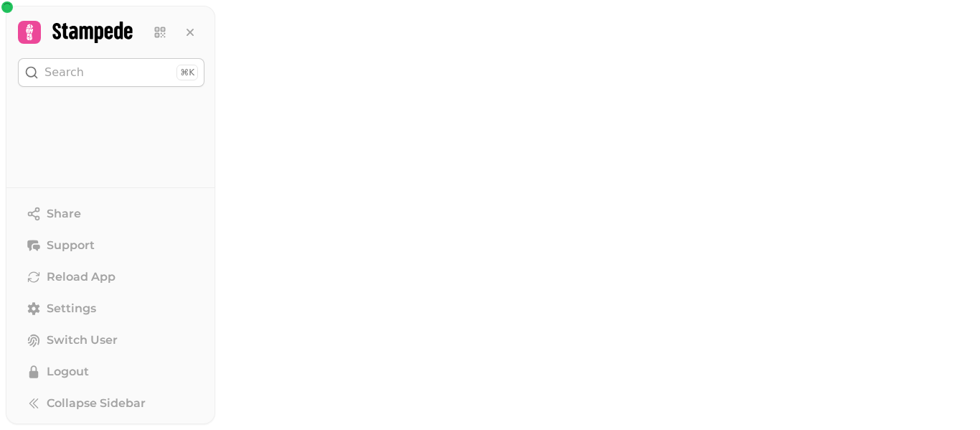  What do you see at coordinates (112, 277) in the screenshot?
I see `button: Reload App` at bounding box center [112, 277].